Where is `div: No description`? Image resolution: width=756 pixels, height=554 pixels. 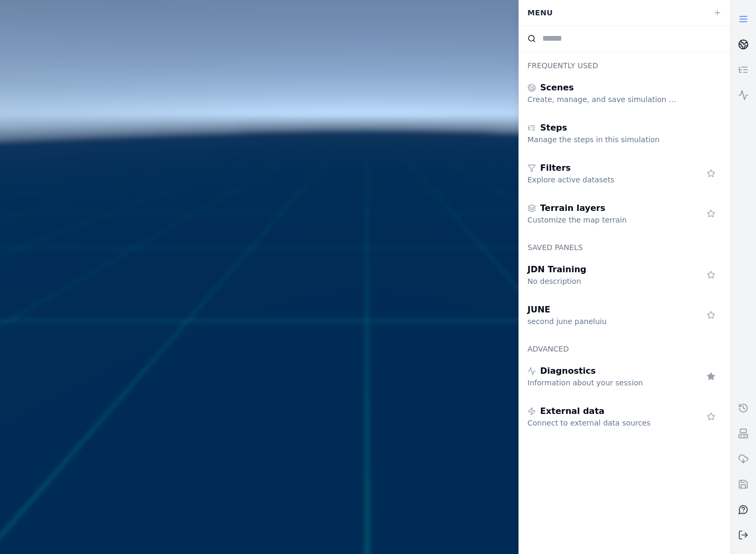
div: No description is located at coordinates (603, 281).